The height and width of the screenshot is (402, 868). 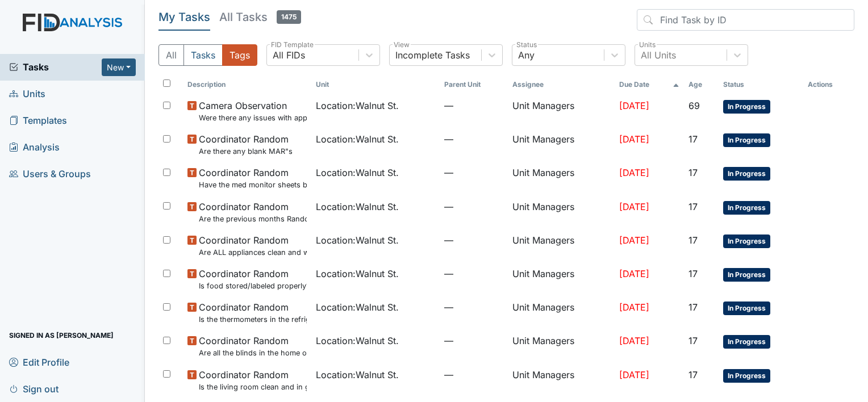 What do you see at coordinates (253, 285) in the screenshot?
I see `small: Is food stored/labeled properly?` at bounding box center [253, 285].